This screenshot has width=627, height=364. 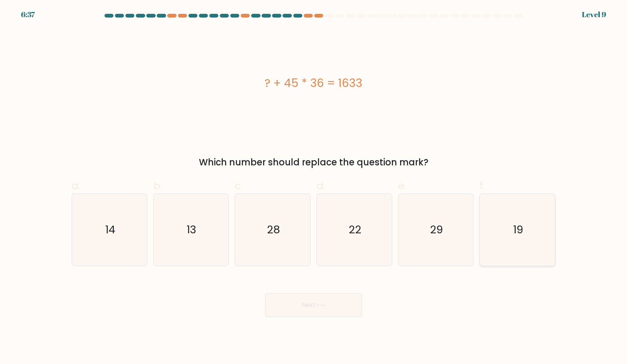 What do you see at coordinates (314, 305) in the screenshot?
I see `button: Next` at bounding box center [314, 305].